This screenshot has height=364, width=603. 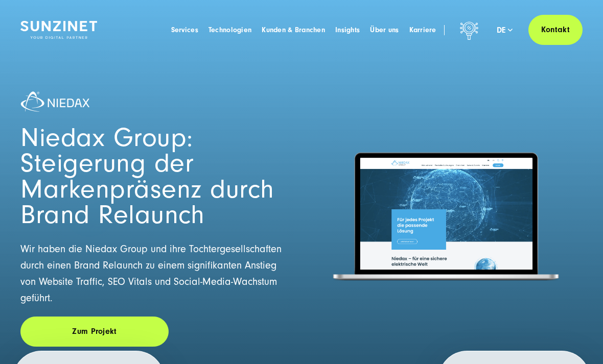 I want to click on span: Insights, so click(x=347, y=30).